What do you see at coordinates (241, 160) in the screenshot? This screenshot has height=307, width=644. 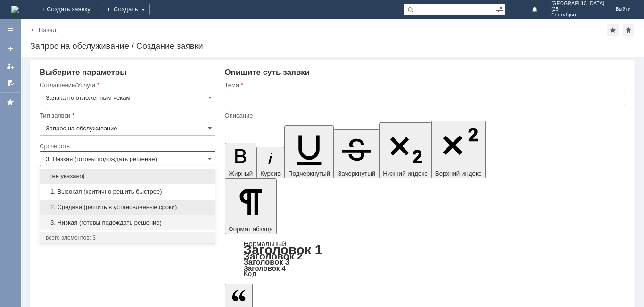 I see `button: Жирный` at bounding box center [241, 160].